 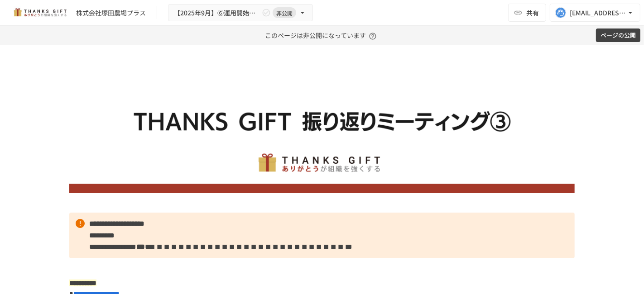 I want to click on img: mMP1OxWUAhQbsRWCurg7vIHe5HqDpP7qZo7fRoNLXQh, so click(x=40, y=13).